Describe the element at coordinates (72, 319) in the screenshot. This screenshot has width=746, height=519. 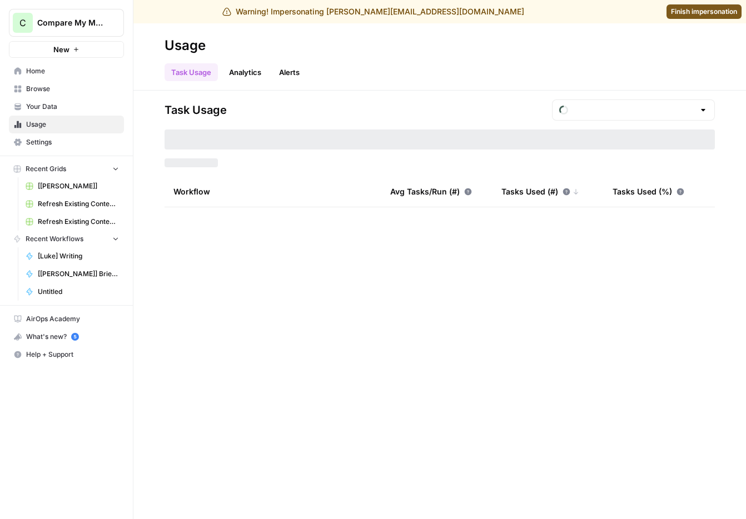
I see `span: AirOps Academy` at that location.